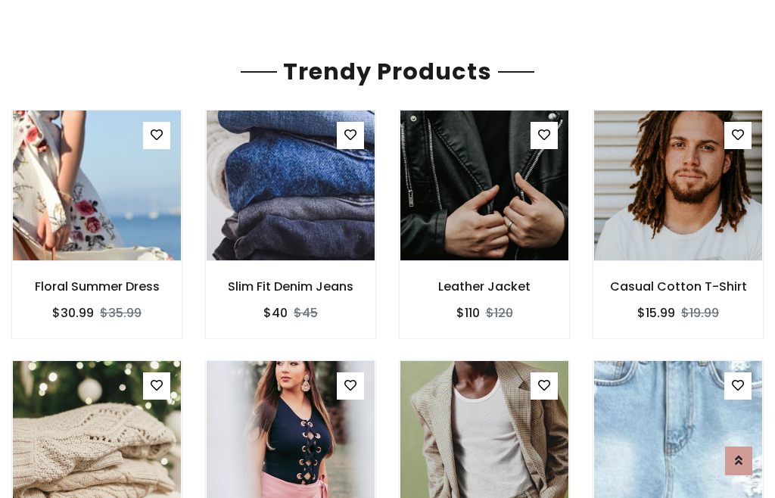 The height and width of the screenshot is (498, 775). What do you see at coordinates (97, 286) in the screenshot?
I see `h6: Floral Summer Dress` at bounding box center [97, 286].